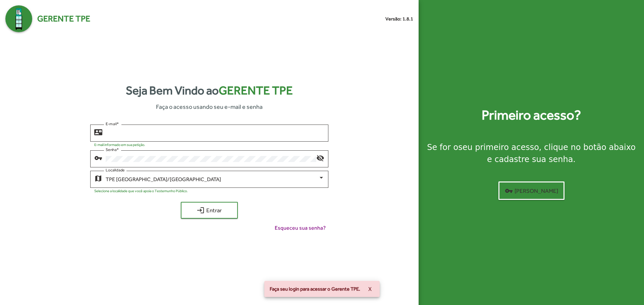  I want to click on button: X, so click(370, 290).